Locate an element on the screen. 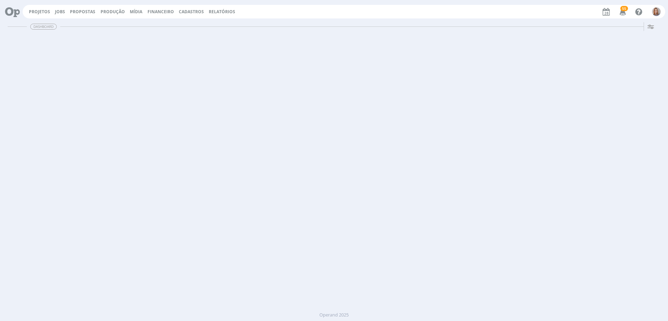 This screenshot has width=668, height=321. a: Financeiro is located at coordinates (161, 11).